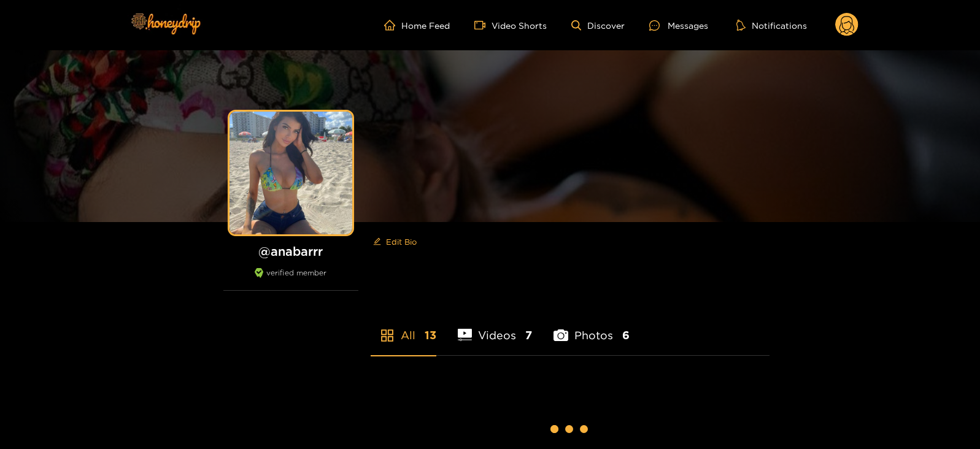 Image resolution: width=980 pixels, height=449 pixels. Describe the element at coordinates (395, 241) in the screenshot. I see `button: editEdit Bio` at that location.